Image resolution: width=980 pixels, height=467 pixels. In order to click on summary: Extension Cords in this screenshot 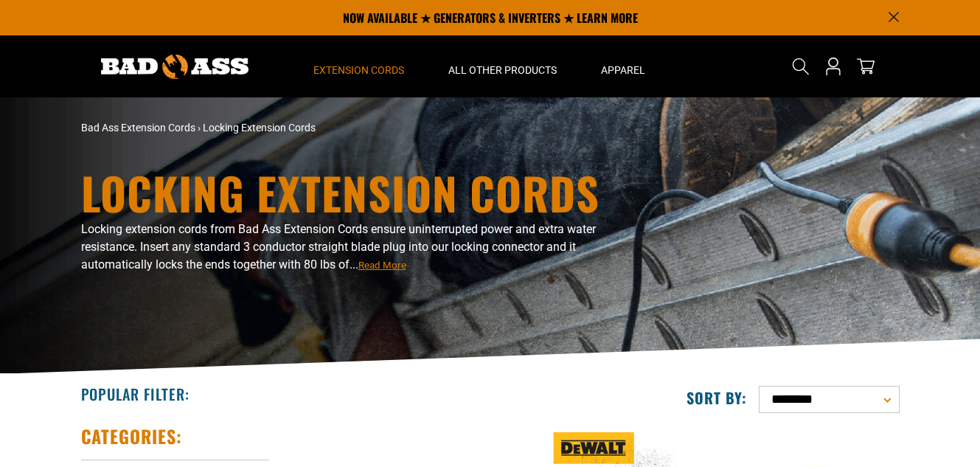, I will do `click(359, 66)`.